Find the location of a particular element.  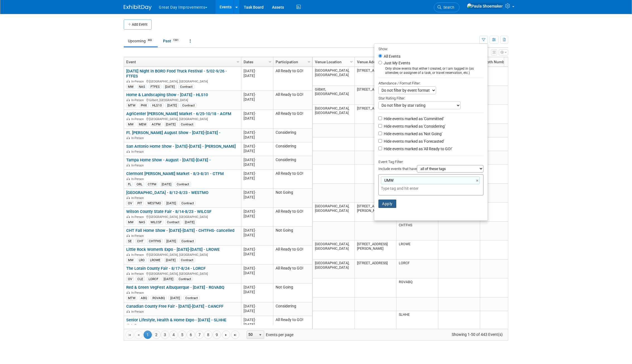

div: HLS10 is located at coordinates (157, 106).